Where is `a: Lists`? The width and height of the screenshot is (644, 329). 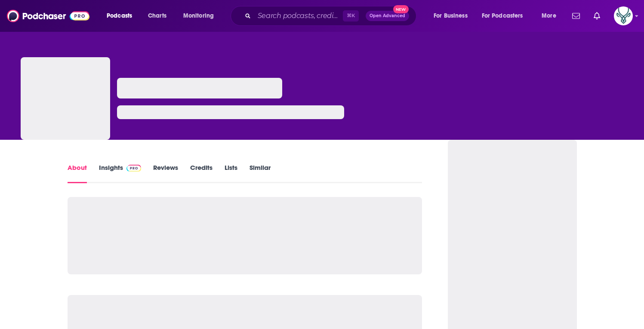
a: Lists is located at coordinates (231, 174).